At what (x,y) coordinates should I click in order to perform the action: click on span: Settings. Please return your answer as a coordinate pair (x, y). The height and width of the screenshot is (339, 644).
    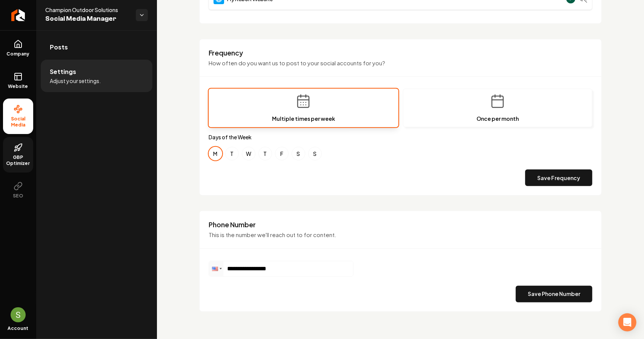
    Looking at the image, I should click on (63, 72).